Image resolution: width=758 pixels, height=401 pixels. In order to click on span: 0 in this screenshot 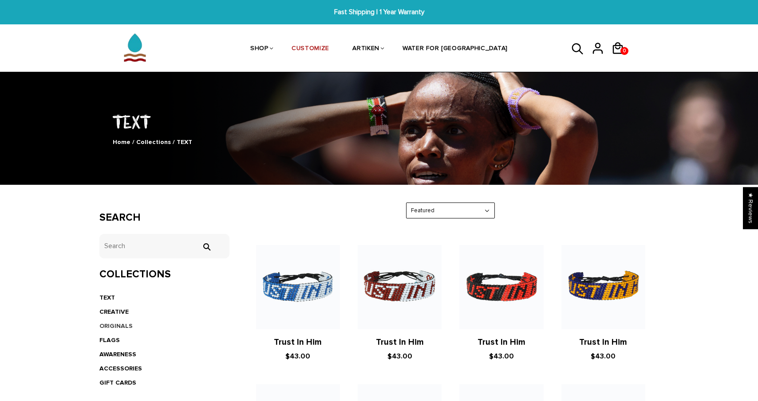, I will do `click(624, 51)`.